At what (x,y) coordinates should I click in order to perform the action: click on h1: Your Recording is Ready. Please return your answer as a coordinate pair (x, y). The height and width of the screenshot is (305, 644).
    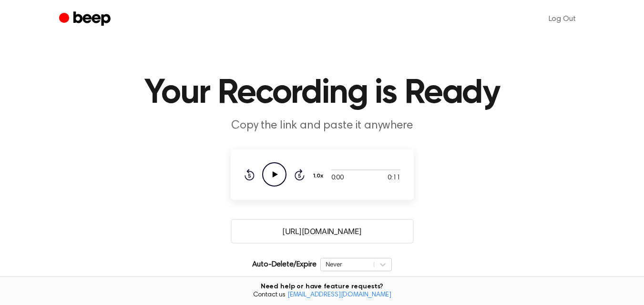
    Looking at the image, I should click on (322, 93).